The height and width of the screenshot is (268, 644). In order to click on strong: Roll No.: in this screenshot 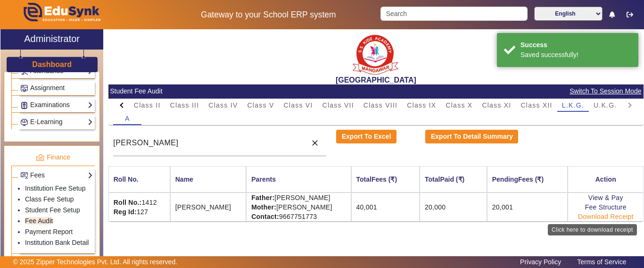, I will do `click(128, 202)`.